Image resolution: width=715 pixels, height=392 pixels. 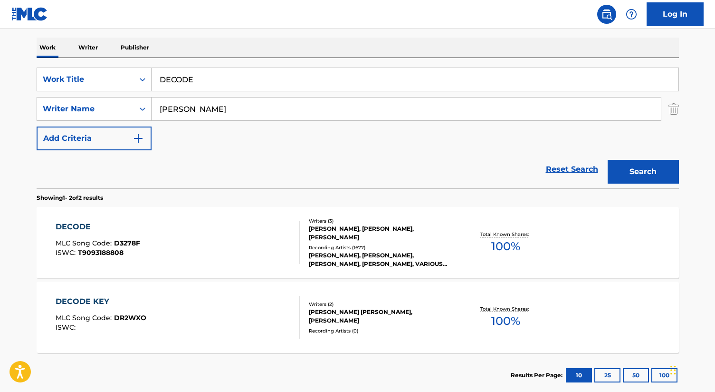 I want to click on p: Publisher, so click(x=135, y=48).